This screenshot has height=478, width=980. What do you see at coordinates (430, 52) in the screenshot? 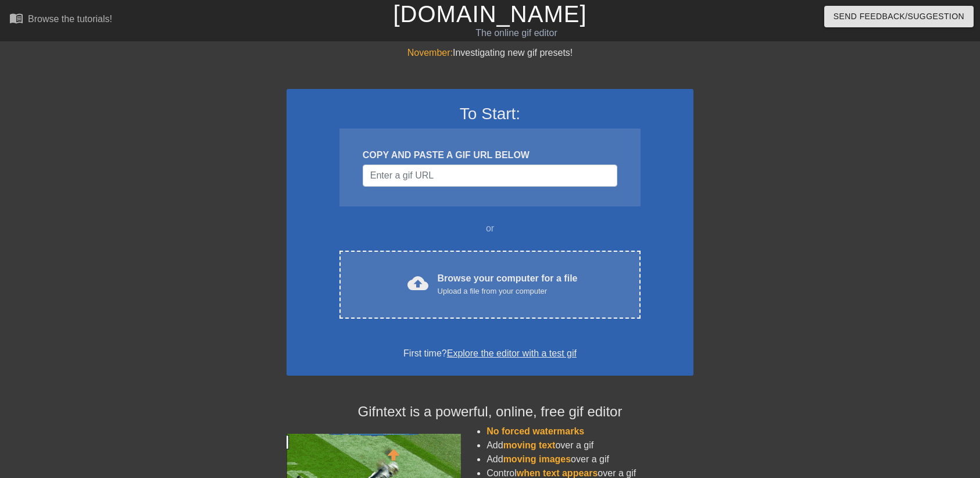
I see `span: November:` at bounding box center [430, 52].